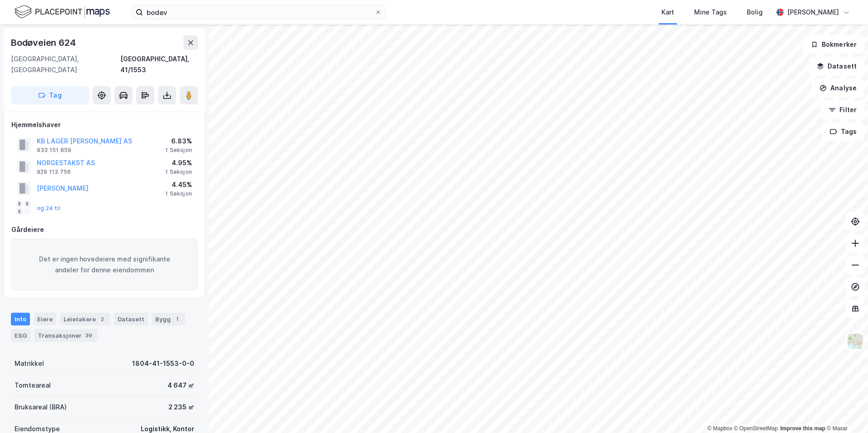 This screenshot has width=868, height=433. Describe the element at coordinates (181, 407) in the screenshot. I see `div: 2 235 ㎡` at that location.